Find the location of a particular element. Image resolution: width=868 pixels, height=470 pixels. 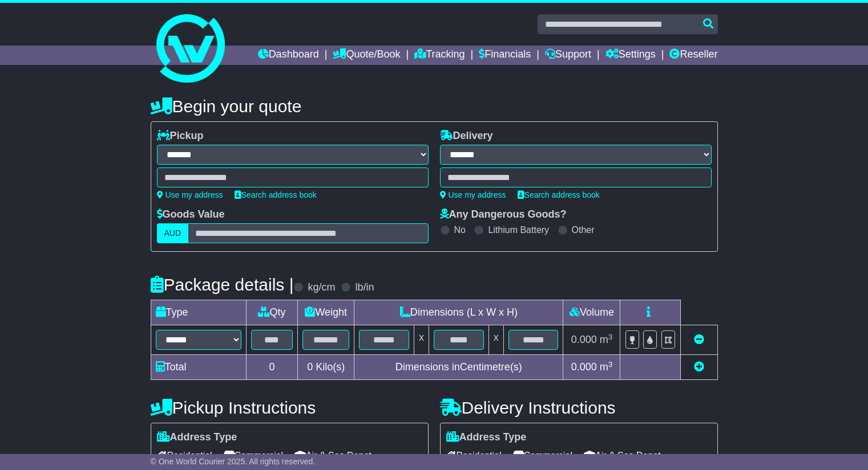

td: Qty is located at coordinates (272, 313).